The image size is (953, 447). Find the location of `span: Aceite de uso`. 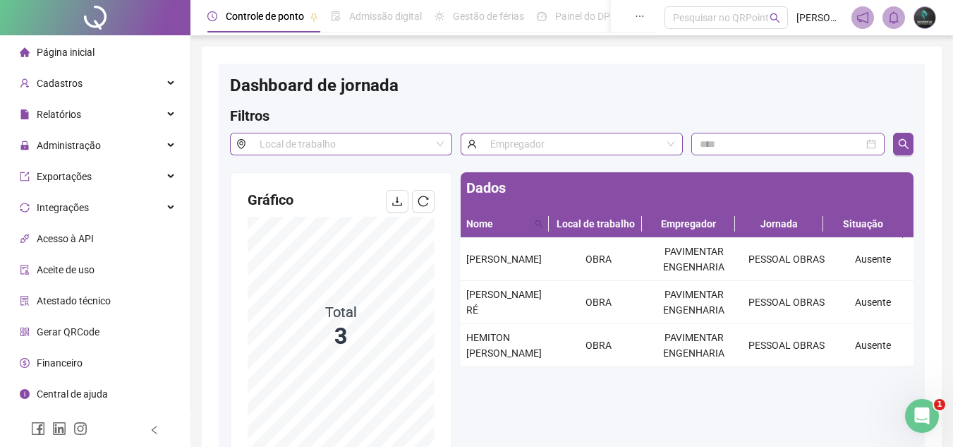

span: Aceite de uso is located at coordinates (66, 269).